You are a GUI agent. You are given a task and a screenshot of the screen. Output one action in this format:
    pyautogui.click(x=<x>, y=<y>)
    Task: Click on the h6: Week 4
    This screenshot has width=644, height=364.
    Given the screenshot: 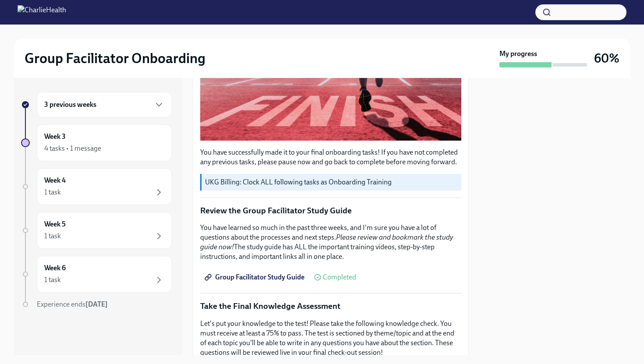 What is the action you would take?
    pyautogui.click(x=55, y=181)
    